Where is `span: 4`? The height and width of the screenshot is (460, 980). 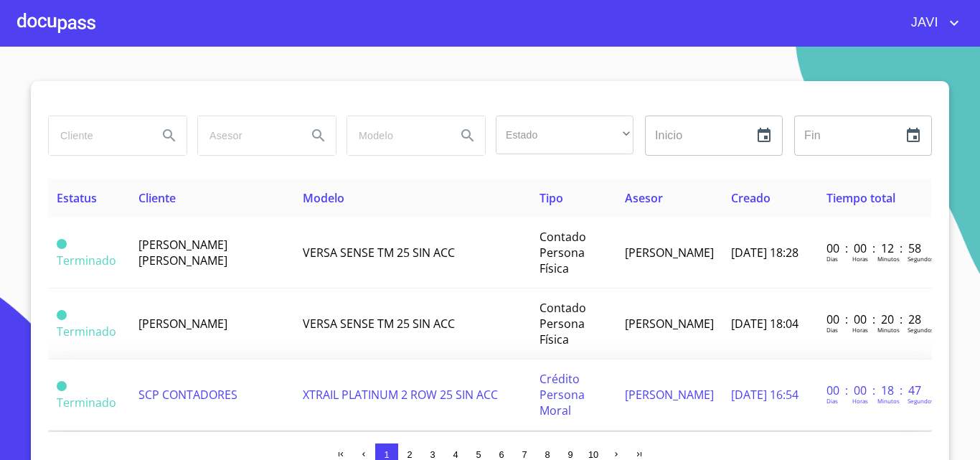 span: 4 is located at coordinates (455, 454).